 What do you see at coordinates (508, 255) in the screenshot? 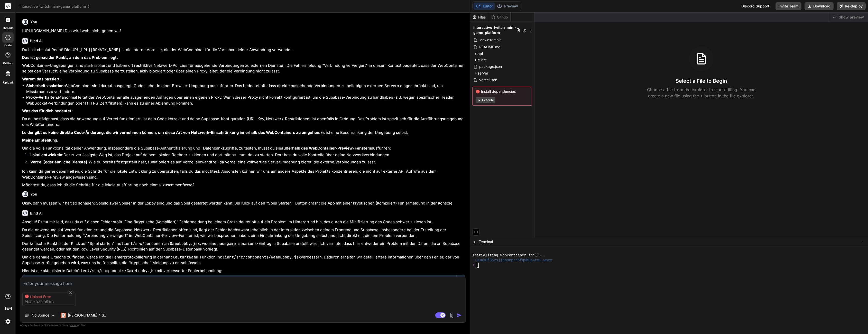
I see `span: Initializing WebContainer shell...` at bounding box center [508, 255].